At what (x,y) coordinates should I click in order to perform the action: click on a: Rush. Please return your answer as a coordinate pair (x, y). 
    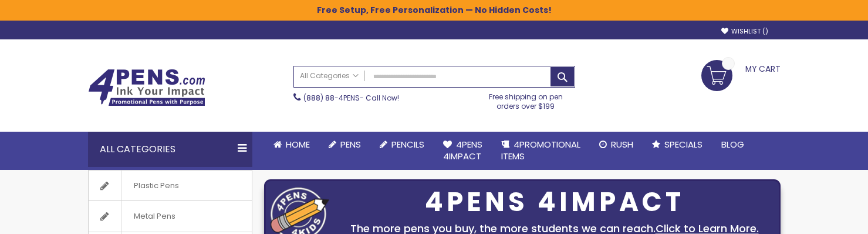
    Looking at the image, I should click on (617, 145).